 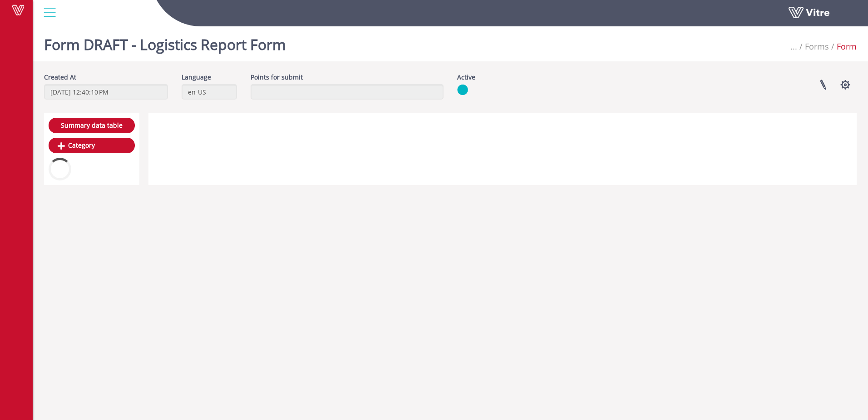 What do you see at coordinates (276, 77) in the screenshot?
I see `label: Points for submit` at bounding box center [276, 77].